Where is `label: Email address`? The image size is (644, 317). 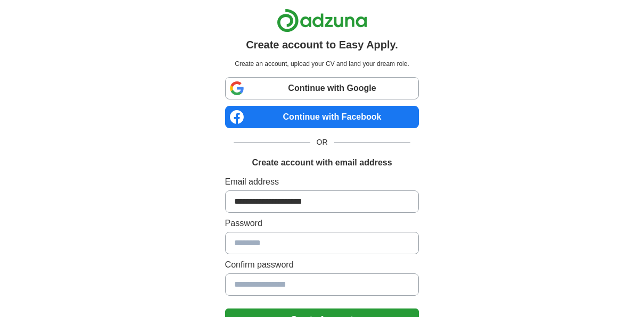 label: Email address is located at coordinates (322, 182).